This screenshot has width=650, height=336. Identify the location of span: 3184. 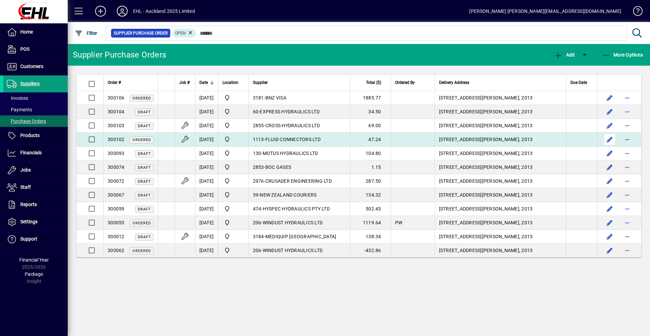
(258, 237).